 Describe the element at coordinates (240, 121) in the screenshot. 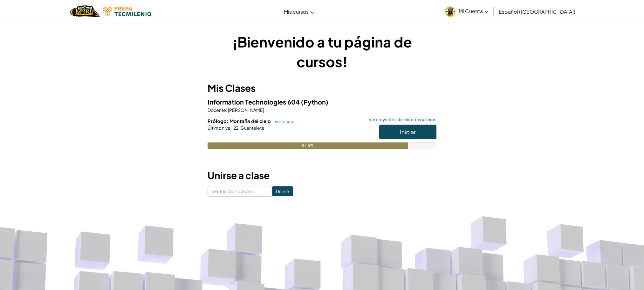

I see `span: Prólogo: Montaña del cielo` at that location.